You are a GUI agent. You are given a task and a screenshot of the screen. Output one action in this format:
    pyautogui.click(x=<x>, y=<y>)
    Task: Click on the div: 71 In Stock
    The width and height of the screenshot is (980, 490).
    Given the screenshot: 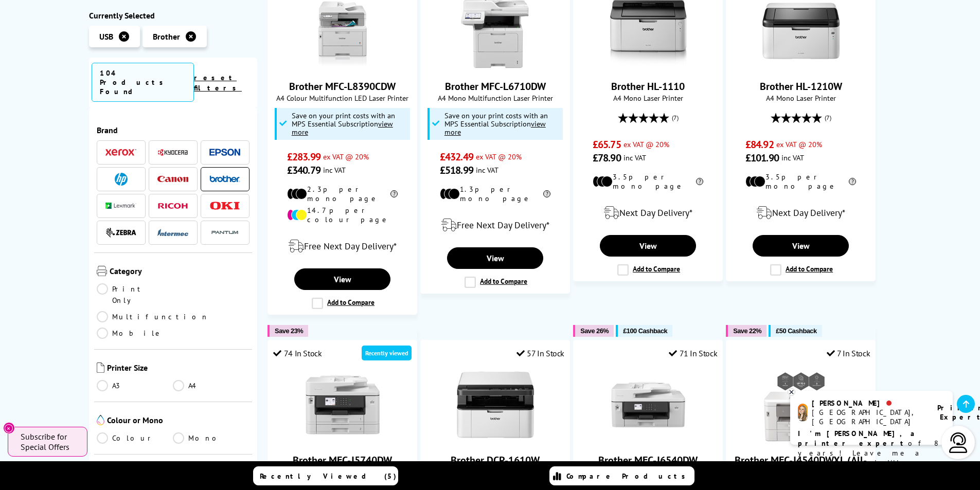 What is the action you would take?
    pyautogui.click(x=692, y=353)
    